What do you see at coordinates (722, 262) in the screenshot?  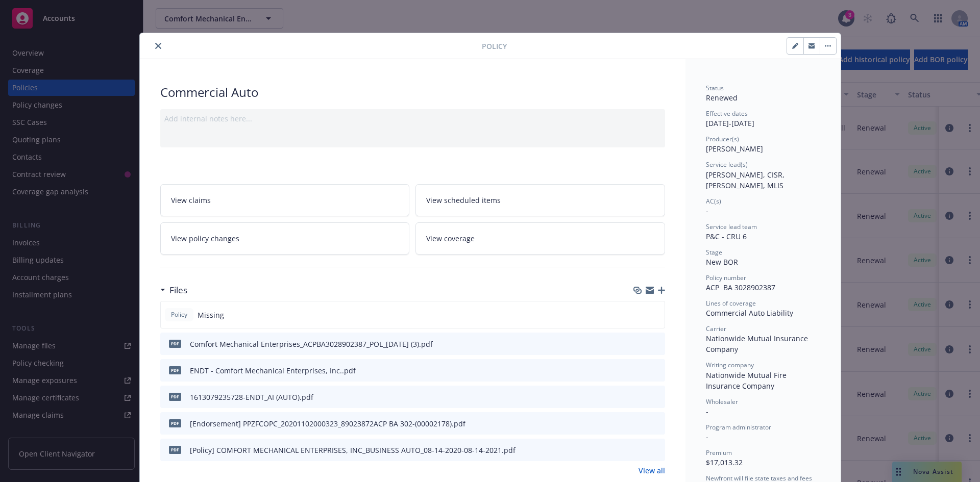 I see `span: New BOR` at bounding box center [722, 262].